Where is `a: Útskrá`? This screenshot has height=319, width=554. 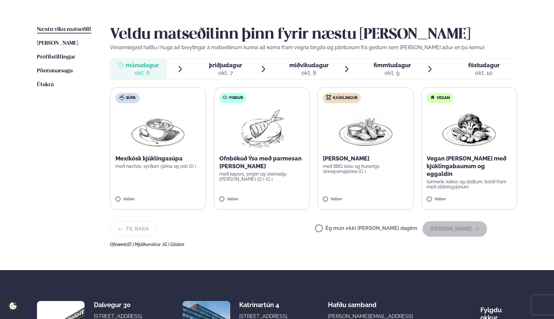 a: Útskrá is located at coordinates (45, 85).